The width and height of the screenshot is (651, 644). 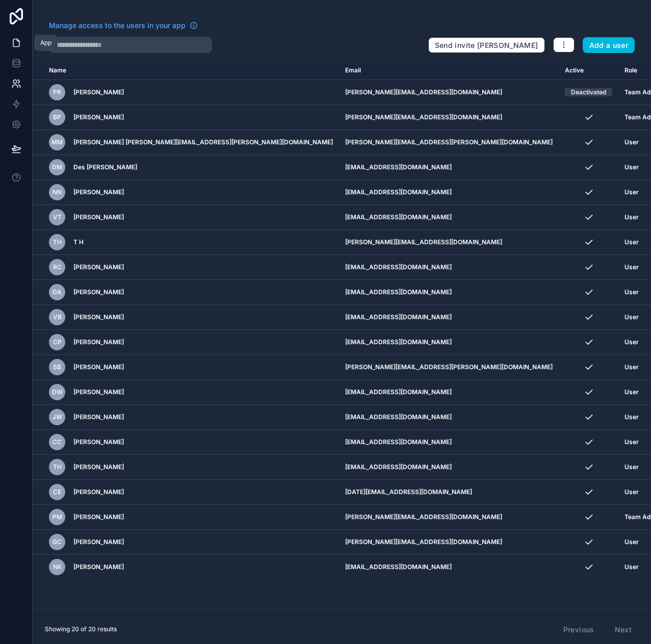 I want to click on span: NK, so click(x=57, y=567).